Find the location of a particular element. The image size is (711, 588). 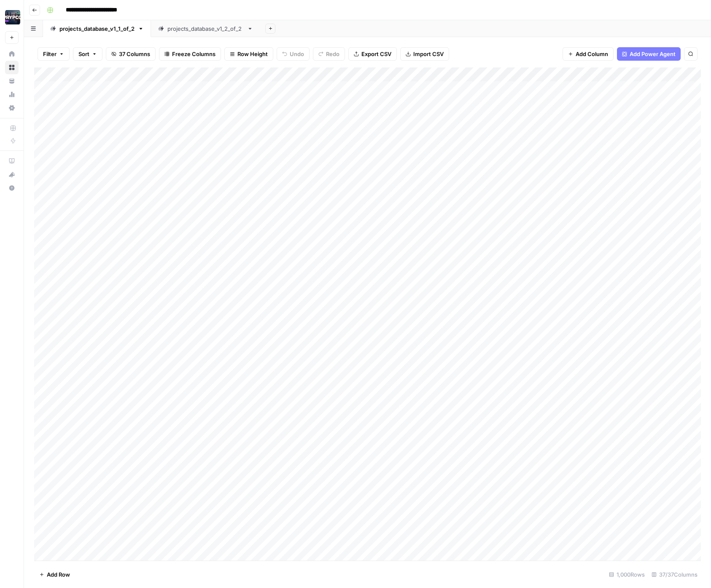

button: Sort is located at coordinates (88, 54).